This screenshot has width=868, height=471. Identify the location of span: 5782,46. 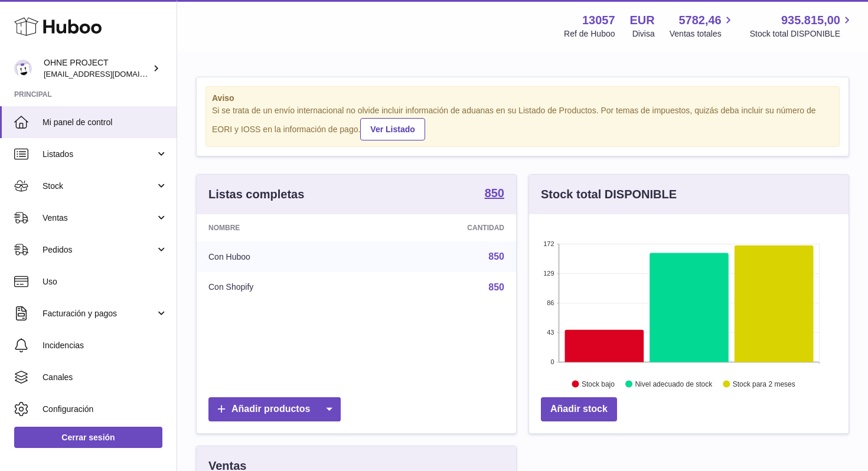
(699, 20).